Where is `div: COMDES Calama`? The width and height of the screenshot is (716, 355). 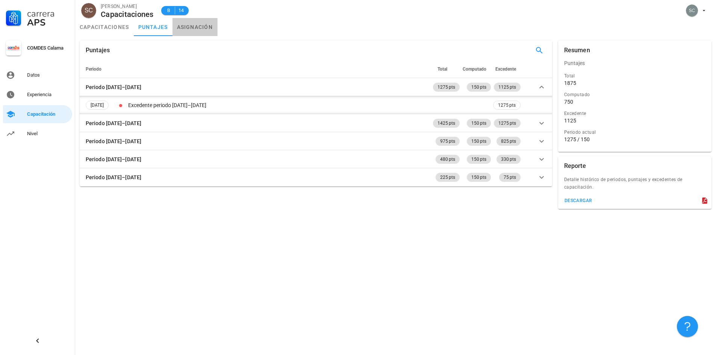
div: COMDES Calama is located at coordinates (48, 48).